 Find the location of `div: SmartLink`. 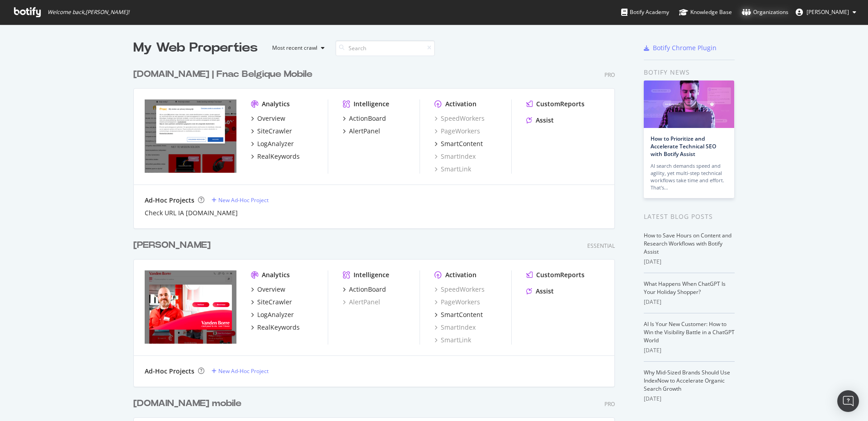

div: SmartLink is located at coordinates (453, 169).